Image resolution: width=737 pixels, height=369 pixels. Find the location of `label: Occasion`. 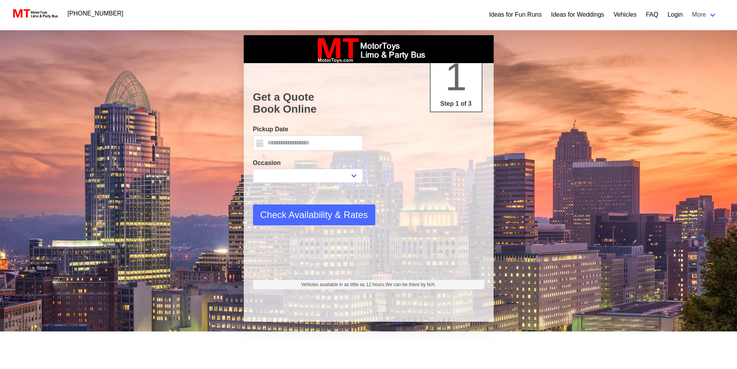

label: Occasion is located at coordinates (308, 163).